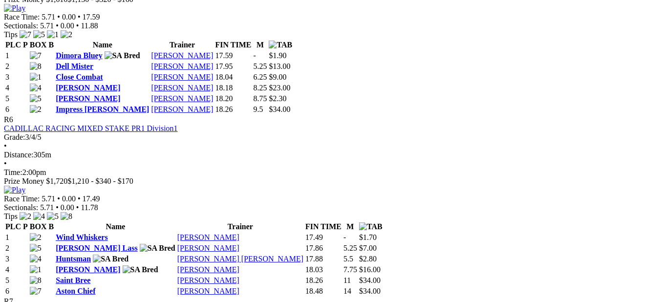 The image size is (660, 302). Describe the element at coordinates (278, 77) in the screenshot. I see `span: $9.00` at that location.